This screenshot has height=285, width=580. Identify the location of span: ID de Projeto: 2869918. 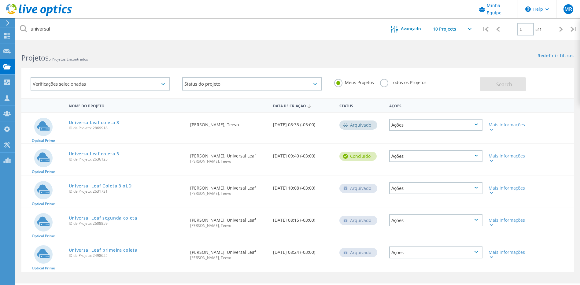
(127, 128).